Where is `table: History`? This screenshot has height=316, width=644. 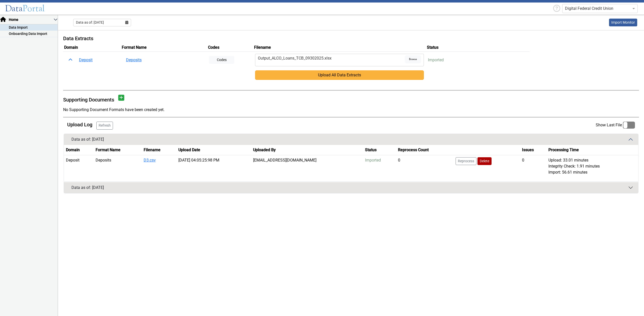 table: History is located at coordinates (351, 161).